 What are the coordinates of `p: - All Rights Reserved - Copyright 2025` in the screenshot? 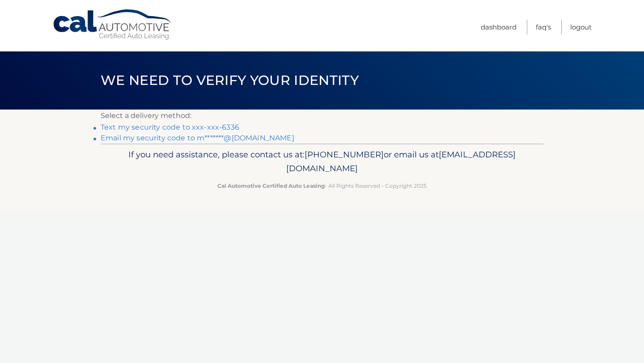 It's located at (322, 185).